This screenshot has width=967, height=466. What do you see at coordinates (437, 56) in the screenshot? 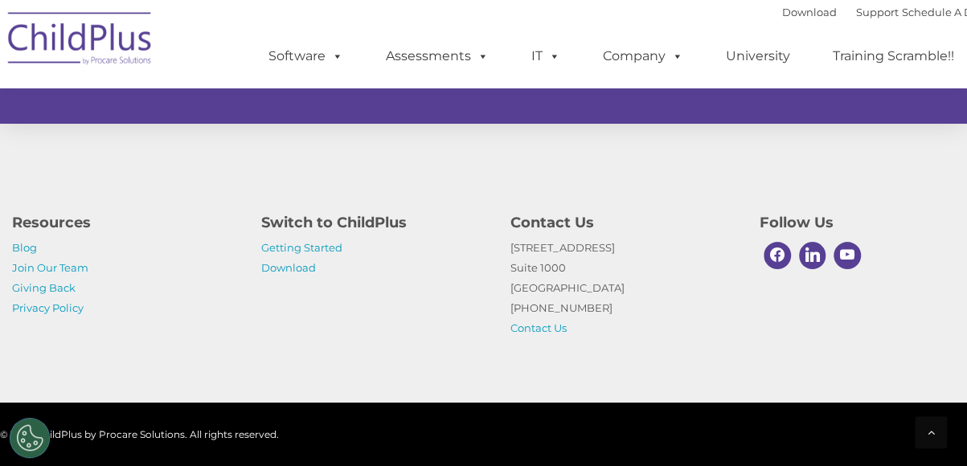
I see `a: Assessments` at bounding box center [437, 56].